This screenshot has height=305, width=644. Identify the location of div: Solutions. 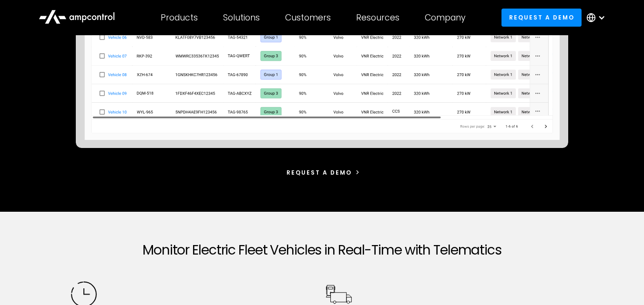
(241, 18).